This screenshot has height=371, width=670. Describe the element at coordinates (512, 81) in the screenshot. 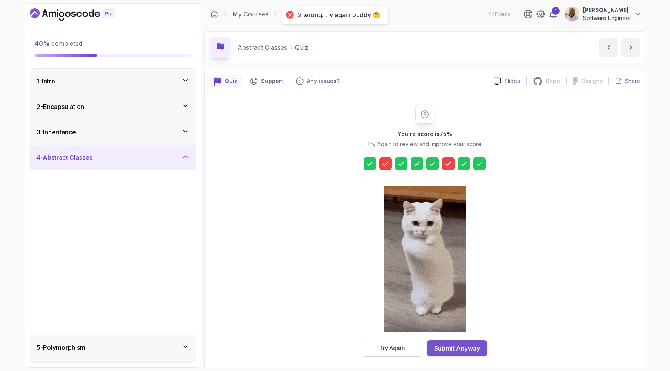

I see `p: Slides` at that location.